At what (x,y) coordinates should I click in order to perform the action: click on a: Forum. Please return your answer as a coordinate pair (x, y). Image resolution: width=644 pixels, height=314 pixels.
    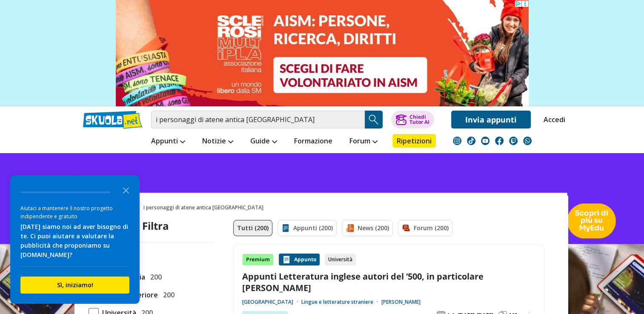
    Looking at the image, I should click on (363, 141).